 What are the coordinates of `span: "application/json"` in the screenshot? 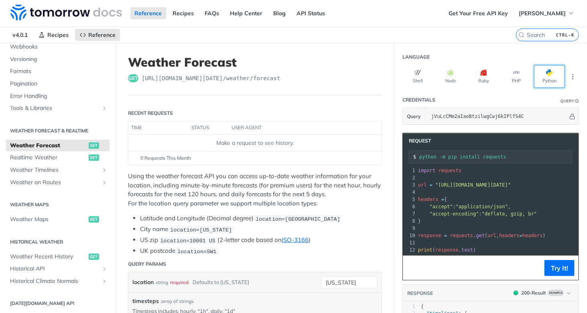 It's located at (482, 207).